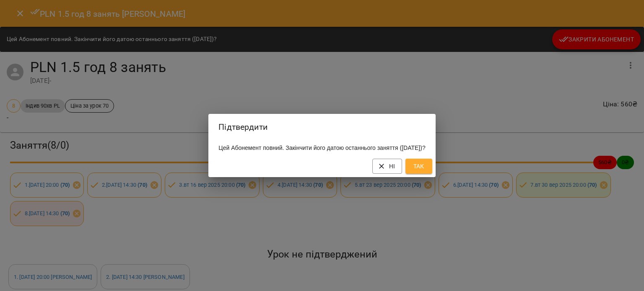  I want to click on button: Так, so click(419, 166).